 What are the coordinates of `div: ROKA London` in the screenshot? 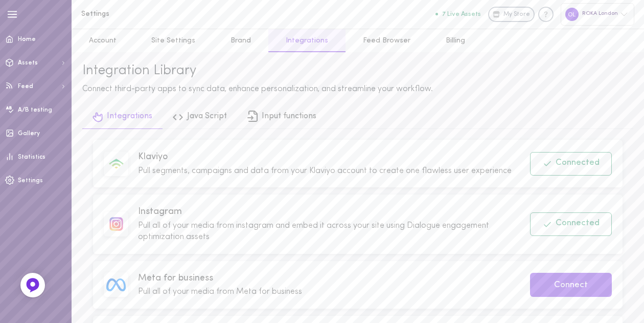 It's located at (598, 14).